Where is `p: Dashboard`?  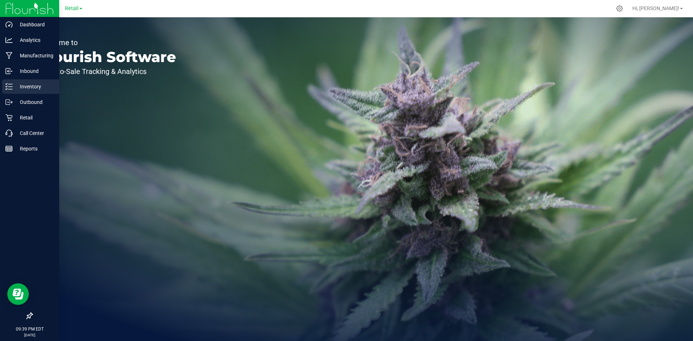
p: Dashboard is located at coordinates (34, 25).